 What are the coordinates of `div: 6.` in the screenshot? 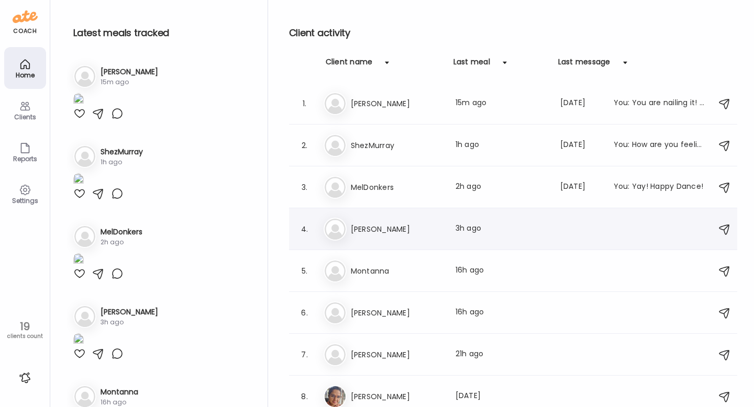 It's located at (305, 313).